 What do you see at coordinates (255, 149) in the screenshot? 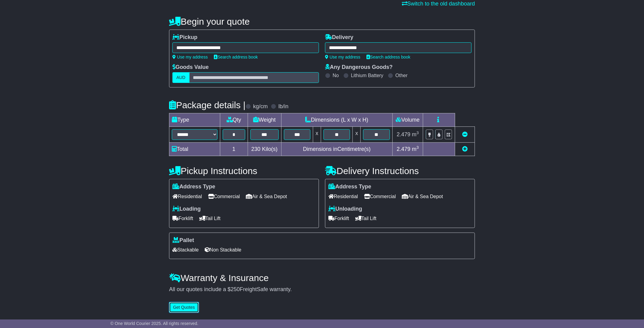
I see `span: 230` at bounding box center [255, 149].